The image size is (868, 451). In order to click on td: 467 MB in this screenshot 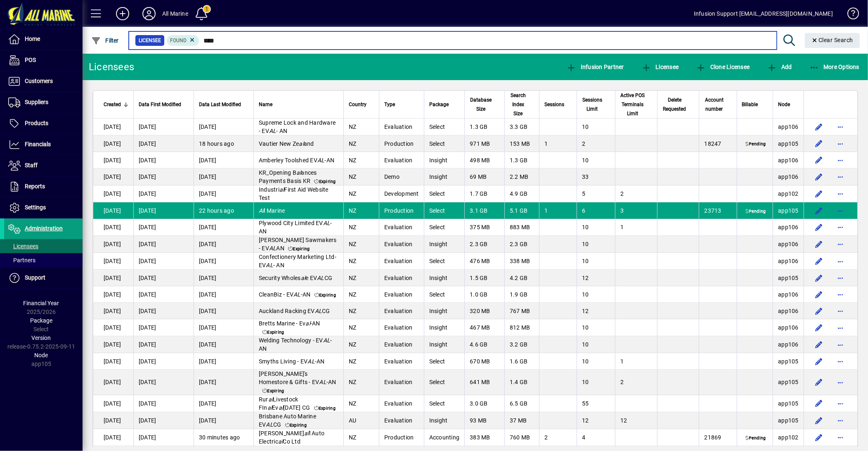, I will do `click(485, 327)`.